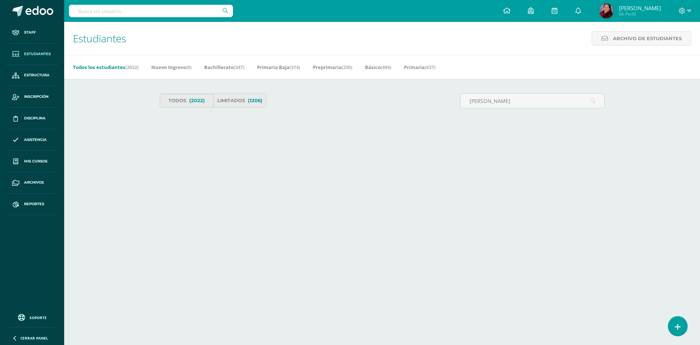 Image resolution: width=700 pixels, height=345 pixels. I want to click on a: Todos los estudiantes(2022), so click(106, 67).